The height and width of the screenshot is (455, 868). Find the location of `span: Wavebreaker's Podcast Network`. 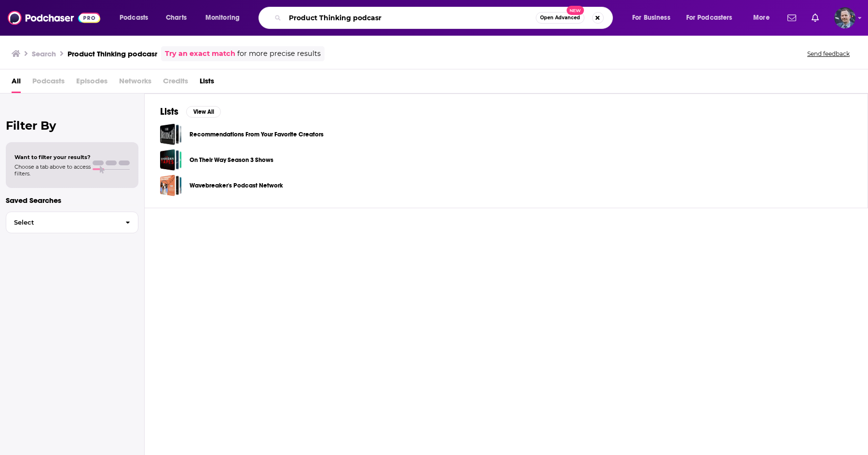

span: Wavebreaker's Podcast Network is located at coordinates (171, 185).